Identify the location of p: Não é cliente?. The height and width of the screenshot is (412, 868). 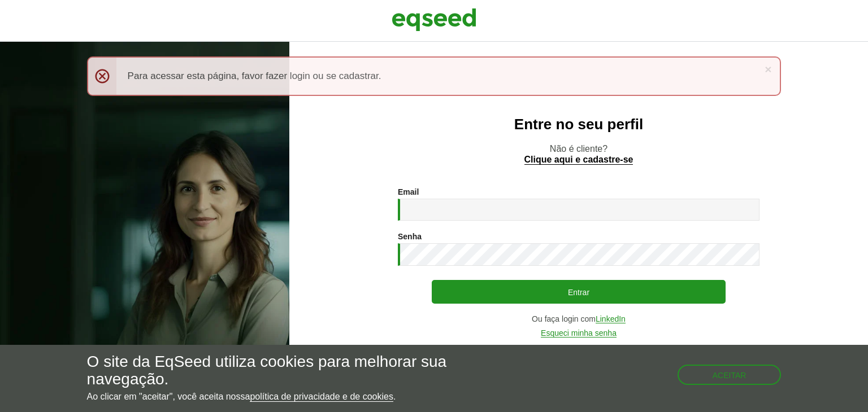
(579, 154).